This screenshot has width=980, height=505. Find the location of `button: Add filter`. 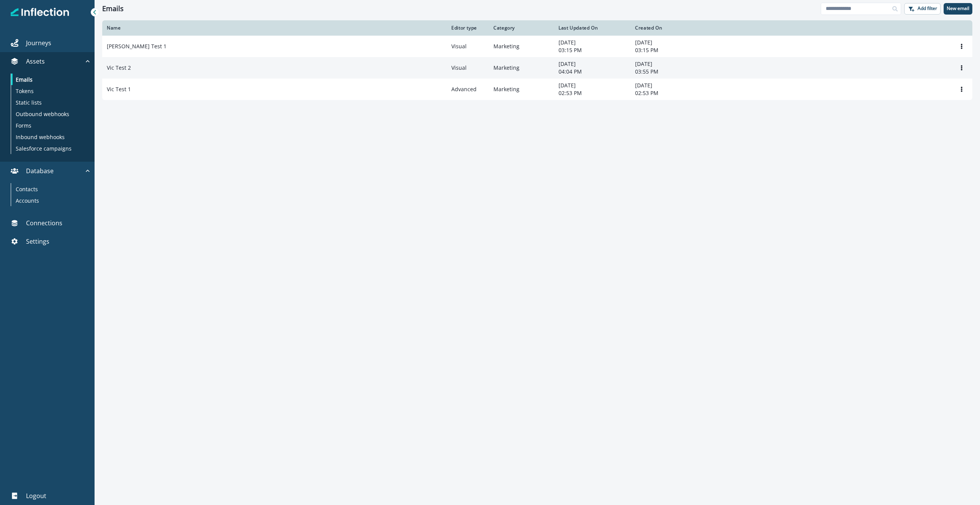

button: Add filter is located at coordinates (922, 9).